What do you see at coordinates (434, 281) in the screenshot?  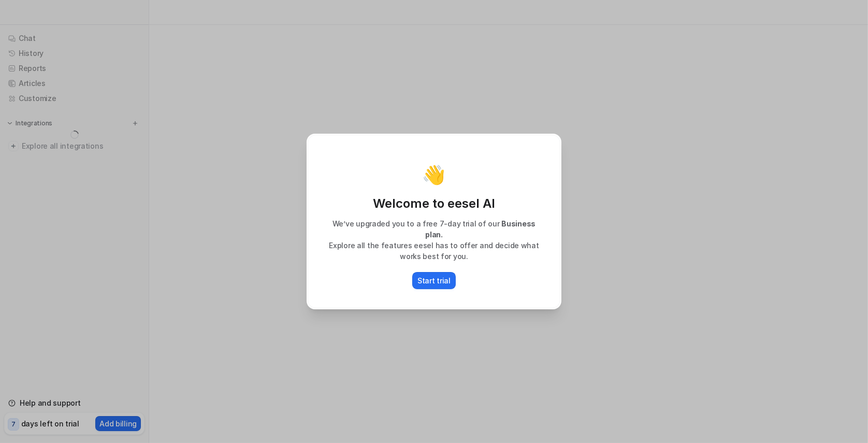 I see `button: Start trial` at bounding box center [434, 281].